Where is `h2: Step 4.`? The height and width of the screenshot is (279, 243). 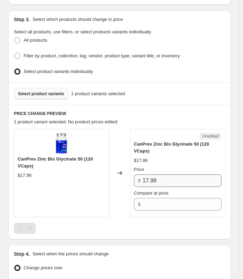 h2: Step 4. is located at coordinates (22, 254).